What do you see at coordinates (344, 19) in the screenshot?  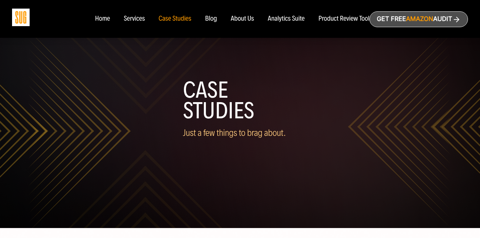 I see `div: Product Review Tool` at bounding box center [344, 19].